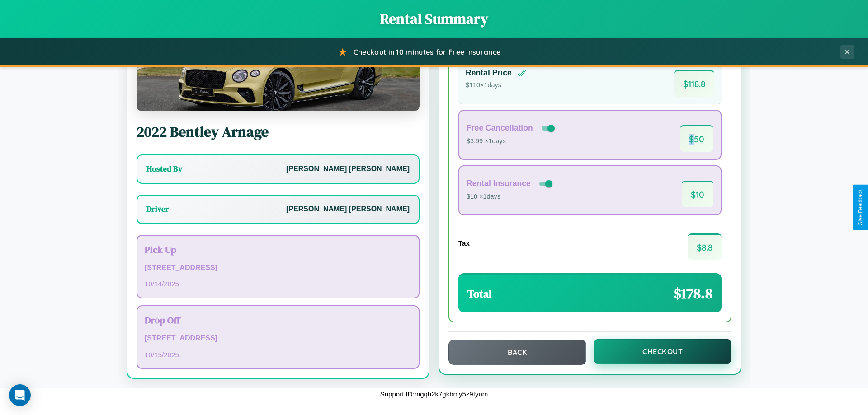  Describe the element at coordinates (517, 352) in the screenshot. I see `button: Back` at that location.